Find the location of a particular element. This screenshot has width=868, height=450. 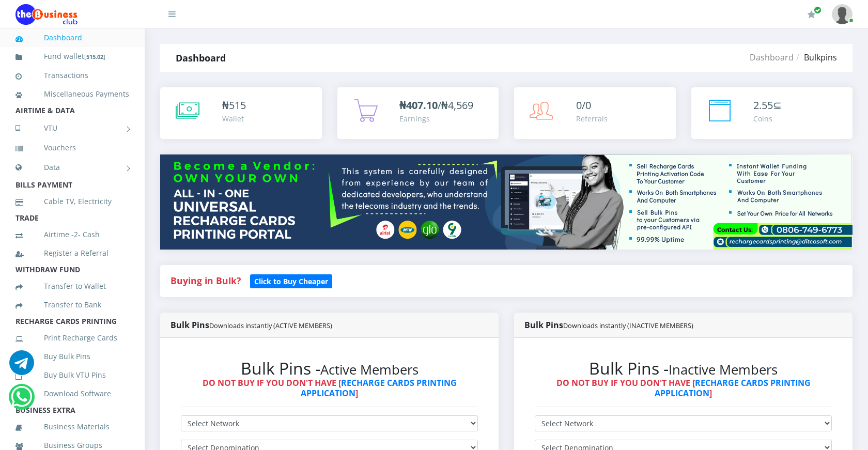

a: Transactions is located at coordinates (72, 76).